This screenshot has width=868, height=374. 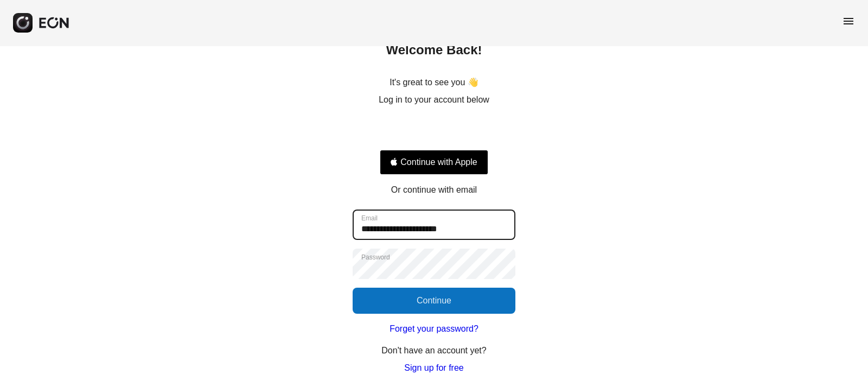 What do you see at coordinates (434, 301) in the screenshot?
I see `button: Continue` at bounding box center [434, 301].